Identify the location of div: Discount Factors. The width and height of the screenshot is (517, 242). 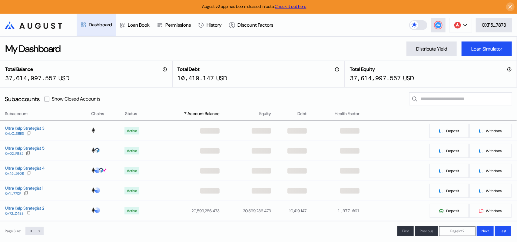
(255, 25).